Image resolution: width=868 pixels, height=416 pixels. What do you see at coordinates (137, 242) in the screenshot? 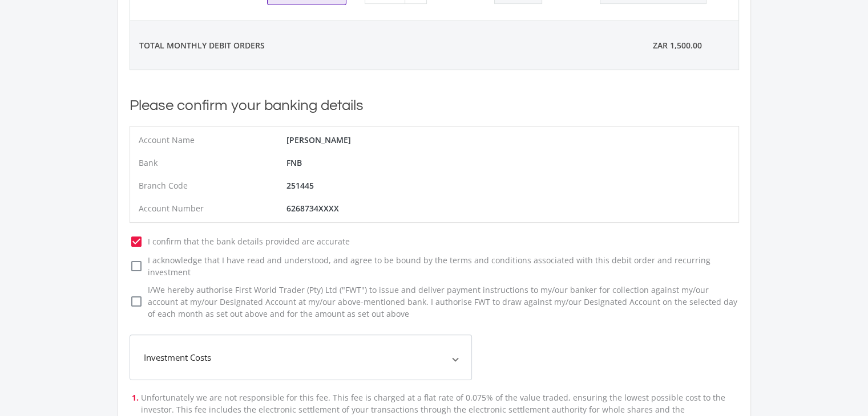
I see `i: check_box` at bounding box center [137, 242].